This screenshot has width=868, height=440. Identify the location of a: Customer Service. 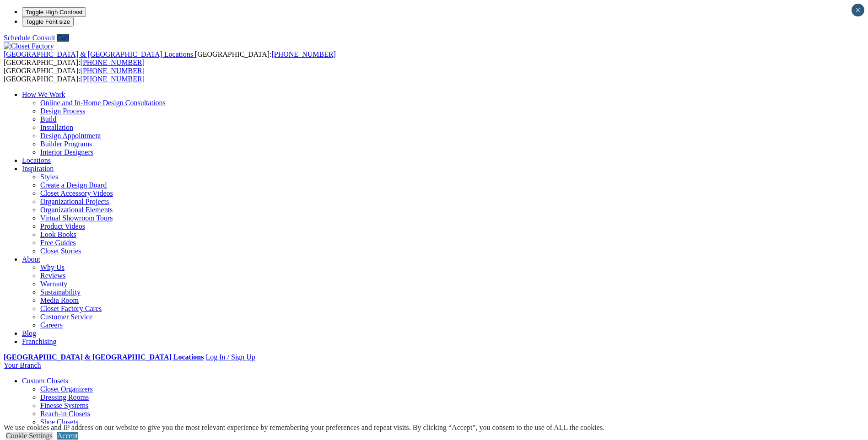
(67, 317).